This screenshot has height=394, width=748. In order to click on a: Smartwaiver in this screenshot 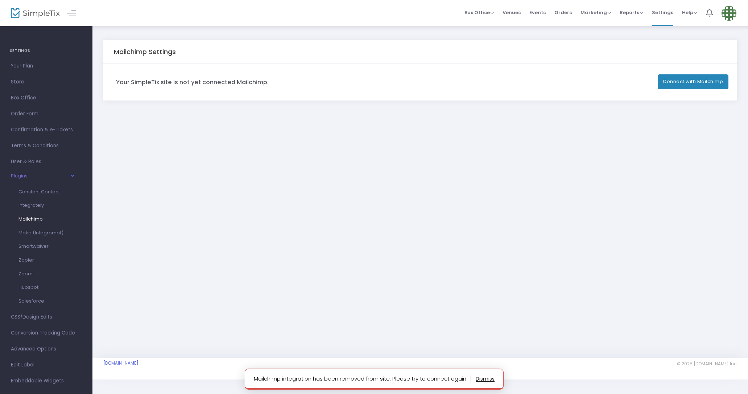, I will do `click(41, 246)`.